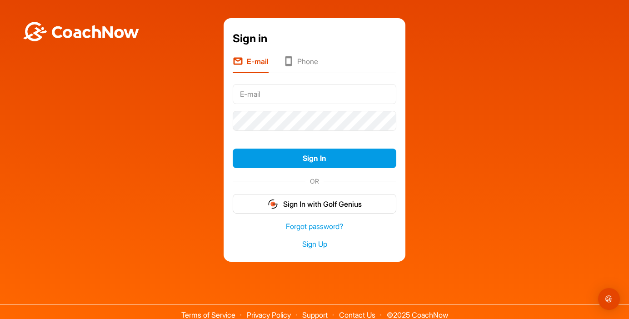 The width and height of the screenshot is (629, 319). I want to click on li: Phone, so click(300, 65).